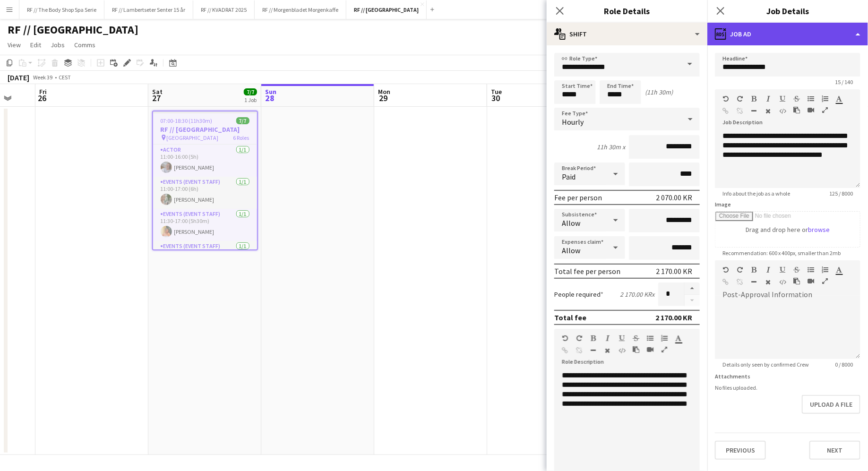  What do you see at coordinates (224, 10) in the screenshot?
I see `button: RF // KVADRAT 2025` at bounding box center [224, 10].